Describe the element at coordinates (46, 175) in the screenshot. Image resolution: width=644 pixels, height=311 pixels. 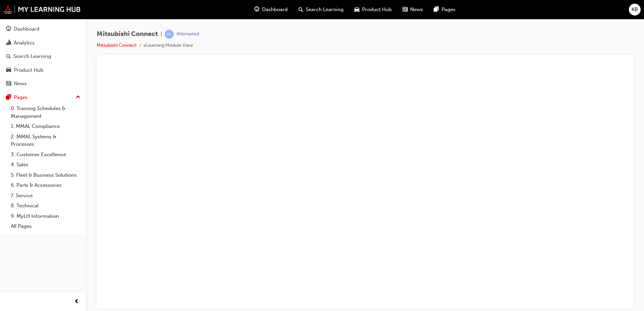
I see `a: 5. Fleet & Business Solutions` at that location.